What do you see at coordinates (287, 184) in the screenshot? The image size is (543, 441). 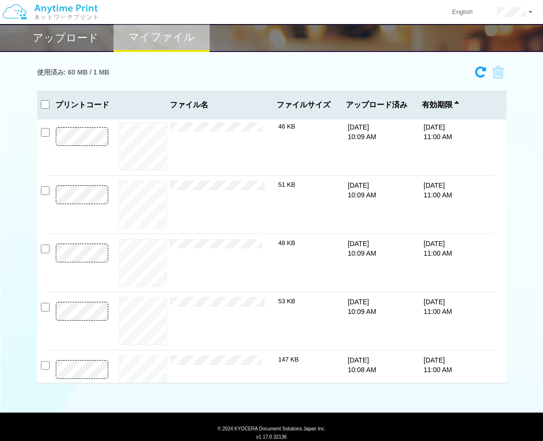 I see `span: 51 KB` at bounding box center [287, 184].